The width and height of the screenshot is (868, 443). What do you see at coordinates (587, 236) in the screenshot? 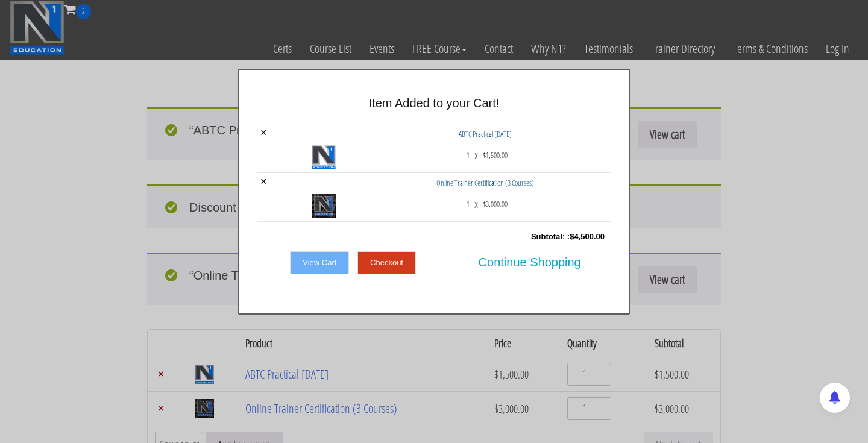
I see `bdi: 4,500.00` at bounding box center [587, 236].